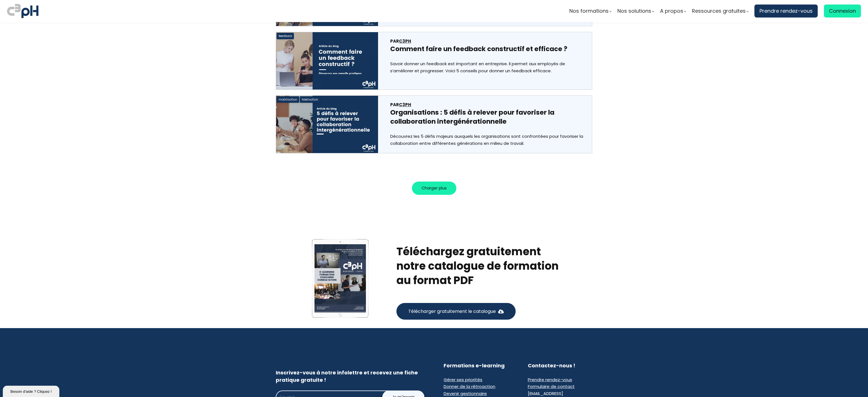 The image size is (868, 397). I want to click on img: logo C3PH, so click(23, 11).